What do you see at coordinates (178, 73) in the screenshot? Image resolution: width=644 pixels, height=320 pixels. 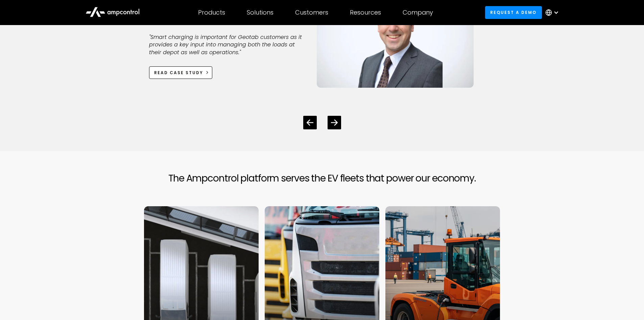 I see `div: Read case study` at bounding box center [178, 73].